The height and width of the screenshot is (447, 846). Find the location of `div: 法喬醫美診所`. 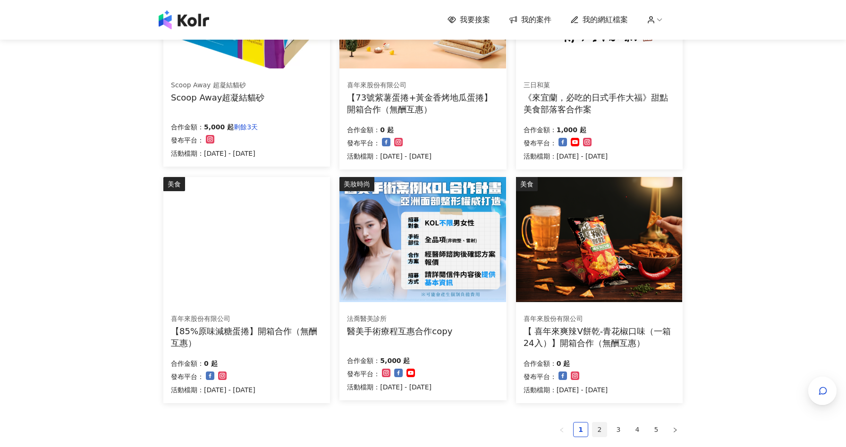

div: 法喬醫美診所 is located at coordinates (399, 319).